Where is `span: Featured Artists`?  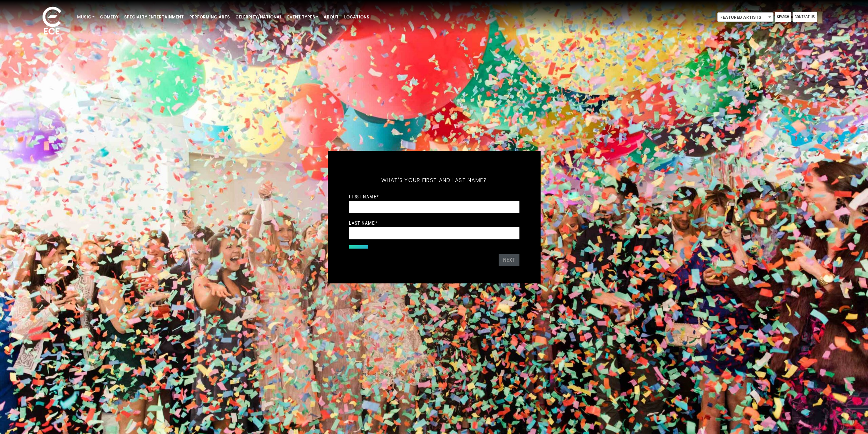
span: Featured Artists is located at coordinates (746, 17).